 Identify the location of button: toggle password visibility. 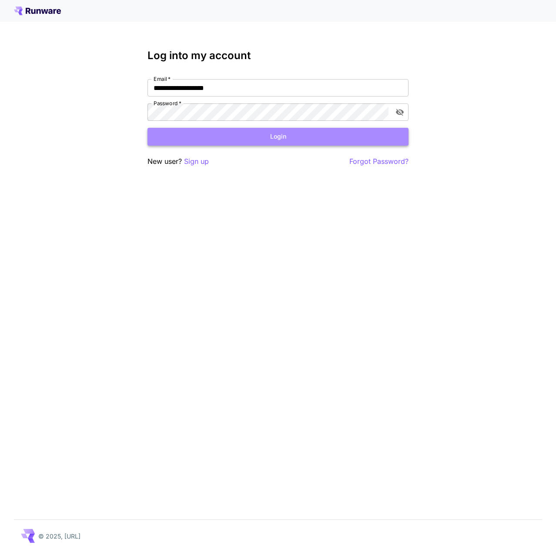
(400, 112).